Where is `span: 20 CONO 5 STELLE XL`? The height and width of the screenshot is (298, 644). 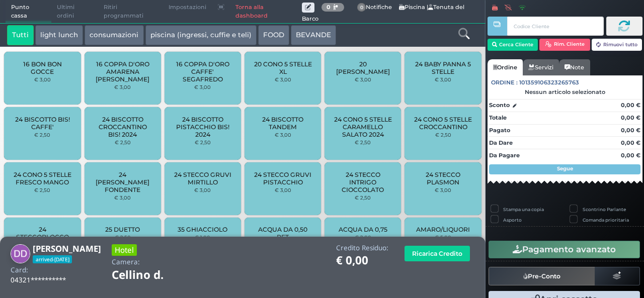 span: 20 CONO 5 STELLE XL is located at coordinates (283, 68).